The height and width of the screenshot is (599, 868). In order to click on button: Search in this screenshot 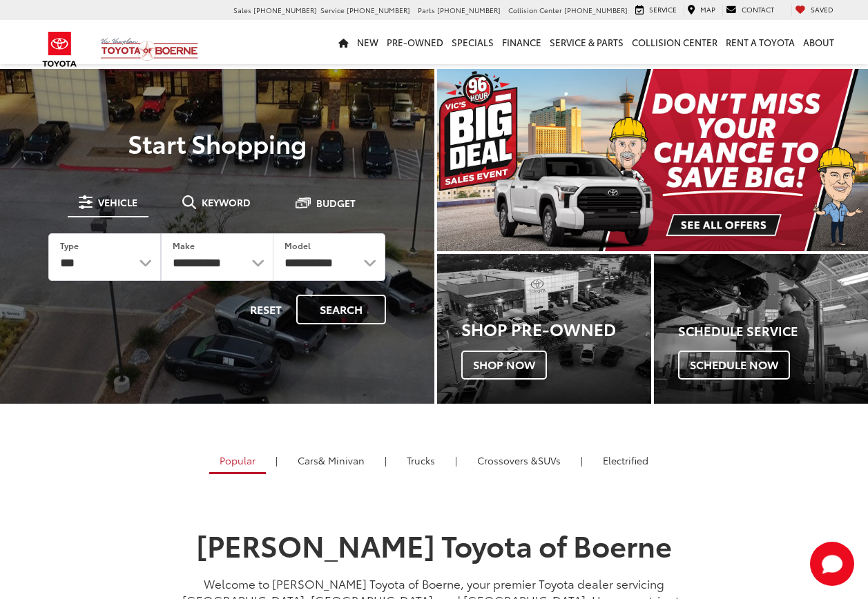, I will do `click(341, 309)`.